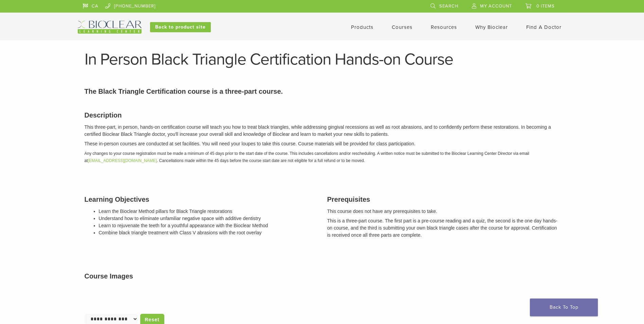 The height and width of the screenshot is (324, 644). Describe the element at coordinates (362, 28) in the screenshot. I see `a: Products` at that location.